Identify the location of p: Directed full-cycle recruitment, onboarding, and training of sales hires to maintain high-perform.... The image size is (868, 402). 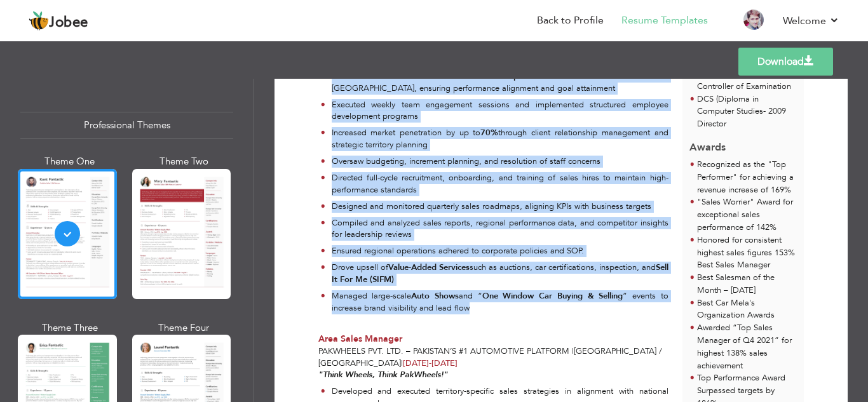
(500, 183).